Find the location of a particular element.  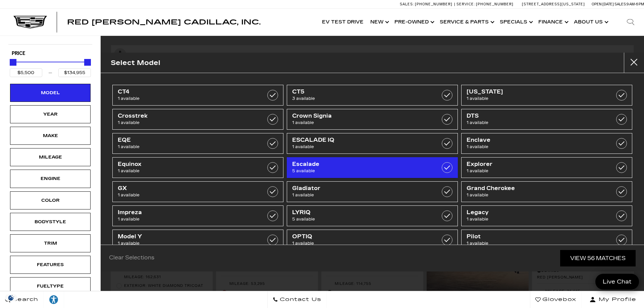

a: CT53 available is located at coordinates (372, 95).